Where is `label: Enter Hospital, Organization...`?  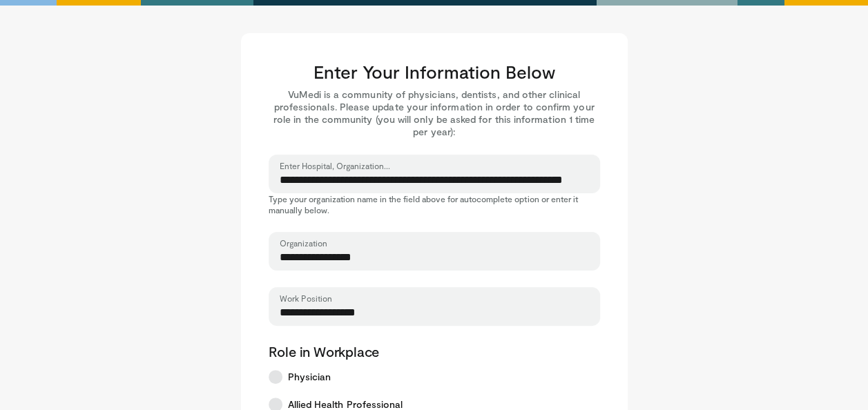
label: Enter Hospital, Organization... is located at coordinates (335, 166).